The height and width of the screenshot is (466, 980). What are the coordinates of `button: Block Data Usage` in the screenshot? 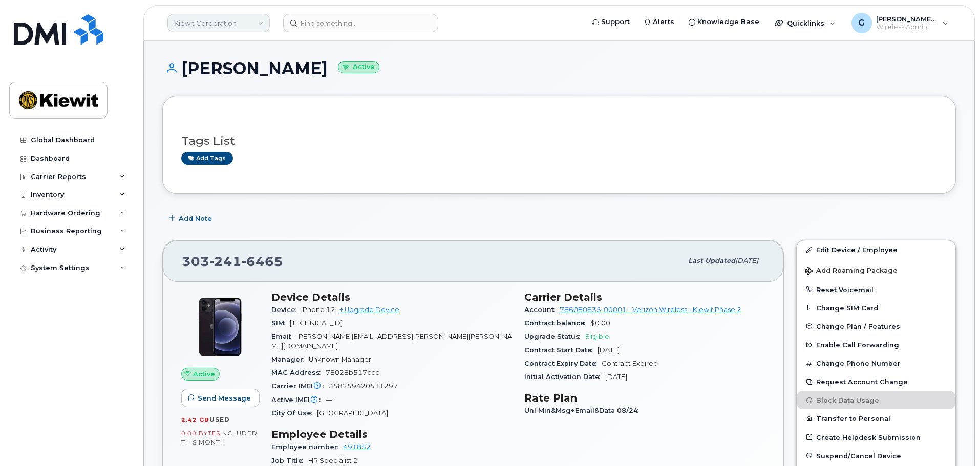 It's located at (877, 401).